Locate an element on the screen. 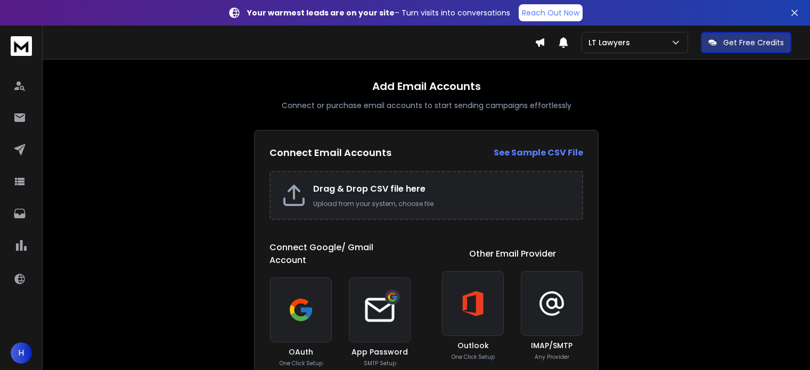  button: Get Free Credits is located at coordinates (747, 43).